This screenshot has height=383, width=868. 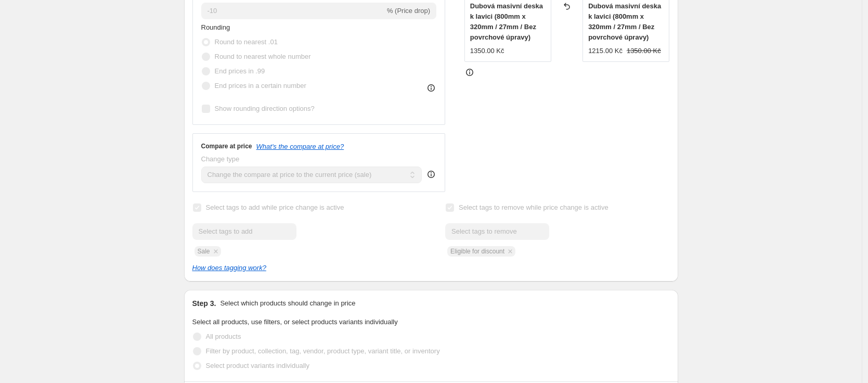 I want to click on span: Round to nearest .01, so click(x=246, y=42).